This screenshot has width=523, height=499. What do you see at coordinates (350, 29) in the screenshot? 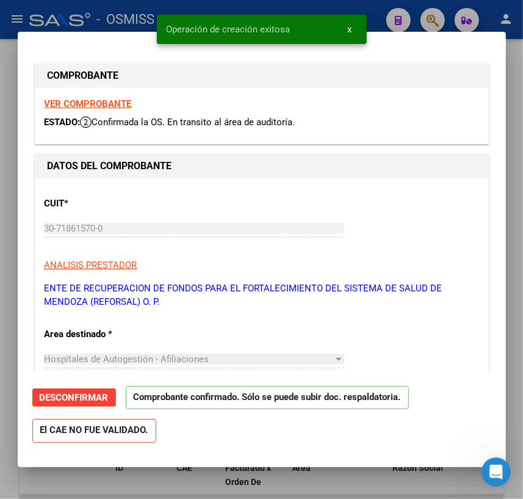
I see `button: x` at bounding box center [350, 29].